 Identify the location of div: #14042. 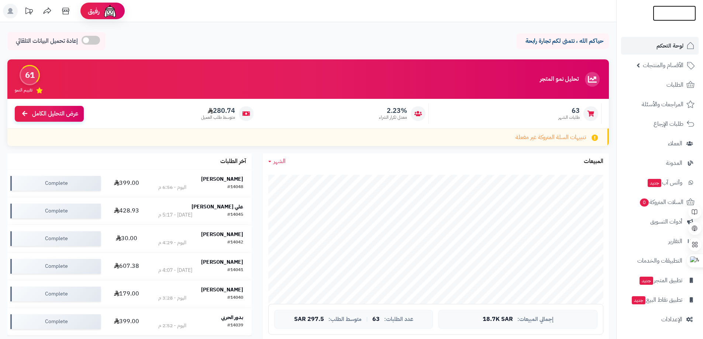
(235, 243).